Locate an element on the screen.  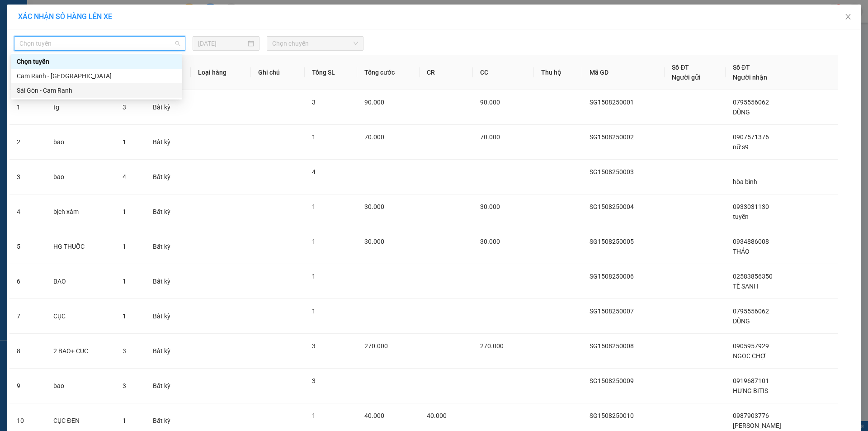
span: 0905957929 is located at coordinates (751, 346).